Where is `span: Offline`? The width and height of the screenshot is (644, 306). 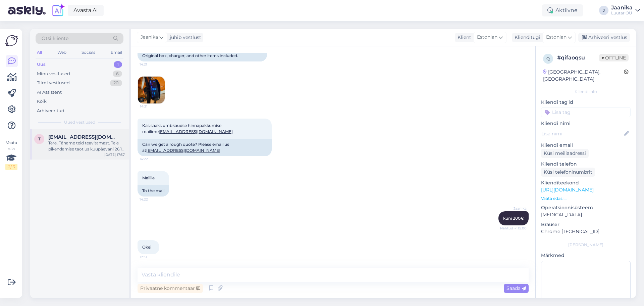
span: Offline is located at coordinates (614, 58).